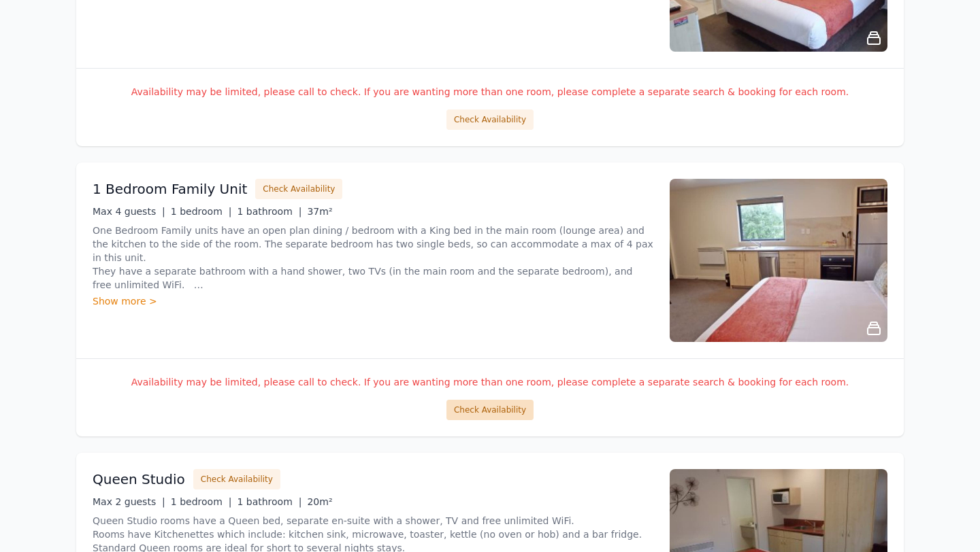 This screenshot has width=980, height=552. Describe the element at coordinates (129, 211) in the screenshot. I see `span: Max 4 guests |` at that location.